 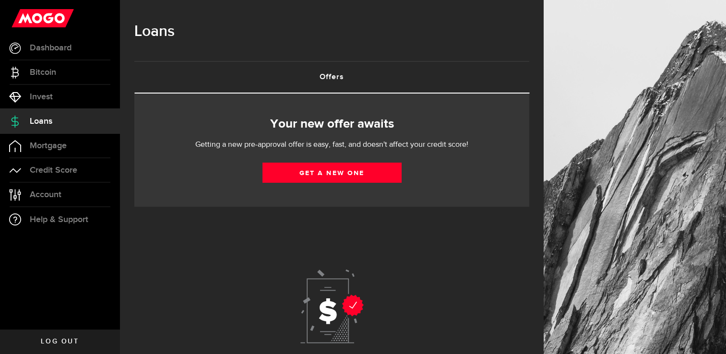 What do you see at coordinates (43, 72) in the screenshot?
I see `span: Bitcoin` at bounding box center [43, 72].